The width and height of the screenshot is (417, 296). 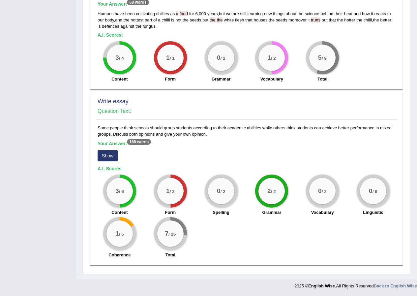 I want to click on label: Spelling, so click(x=221, y=212).